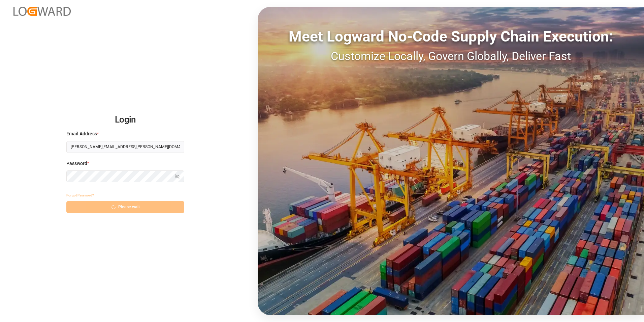 This screenshot has height=322, width=644. Describe the element at coordinates (42, 11) in the screenshot. I see `img: Logward_new_orange.png` at that location.